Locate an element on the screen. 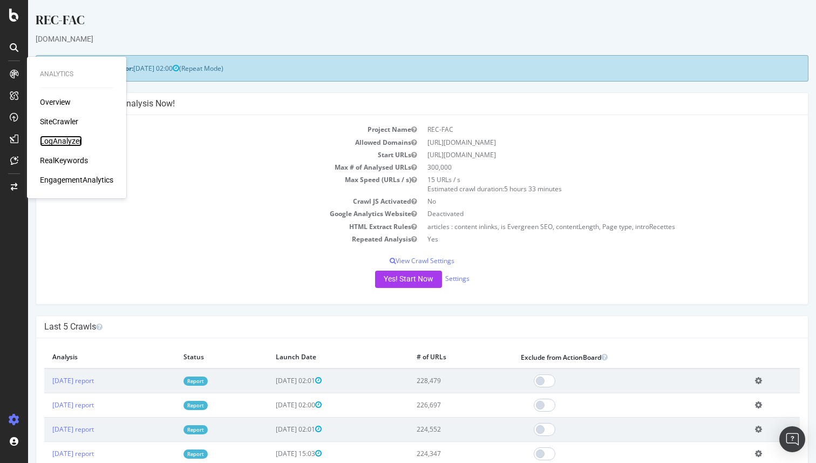 The height and width of the screenshot is (463, 816). td: Allowed Domains is located at coordinates (205, 142).